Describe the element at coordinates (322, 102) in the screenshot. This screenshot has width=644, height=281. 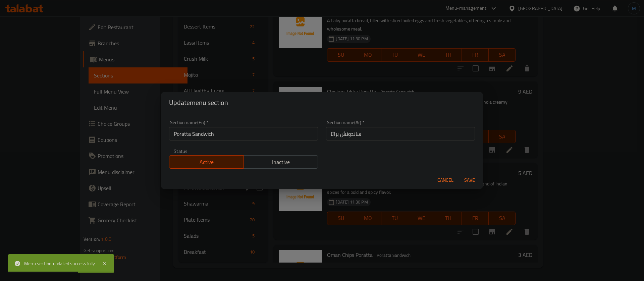
I see `h2: Update menu section` at that location.